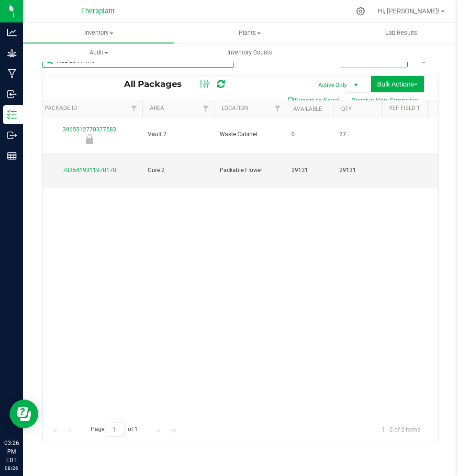 The height and width of the screenshot is (476, 458). What do you see at coordinates (12, 94) in the screenshot?
I see `inline-svg: Inbound` at bounding box center [12, 94].